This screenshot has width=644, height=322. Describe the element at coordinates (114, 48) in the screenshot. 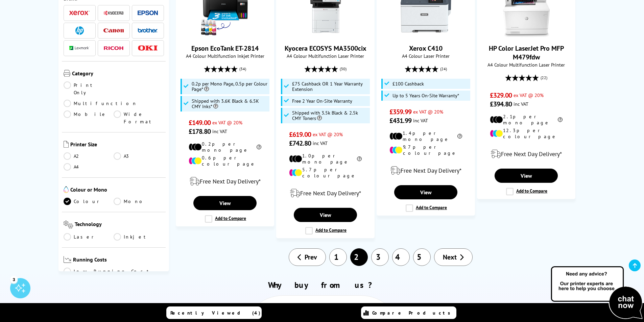

I see `img: Ricoh` at that location.